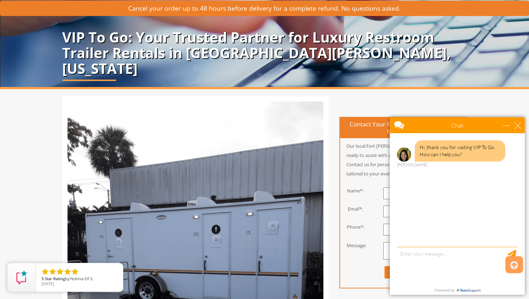 The width and height of the screenshot is (529, 299). What do you see at coordinates (43, 279) in the screenshot?
I see `span: 5` at bounding box center [43, 279].